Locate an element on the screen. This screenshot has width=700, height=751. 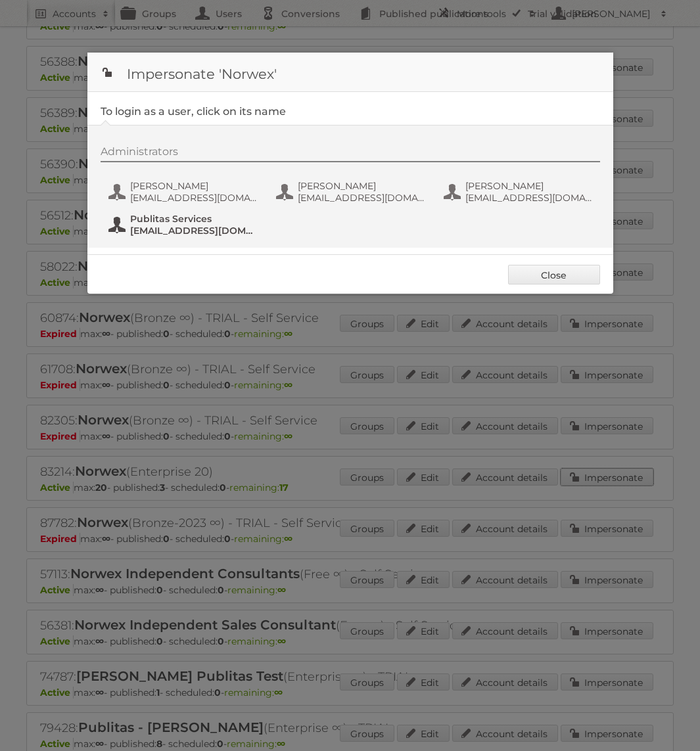
a: Close is located at coordinates (554, 274).